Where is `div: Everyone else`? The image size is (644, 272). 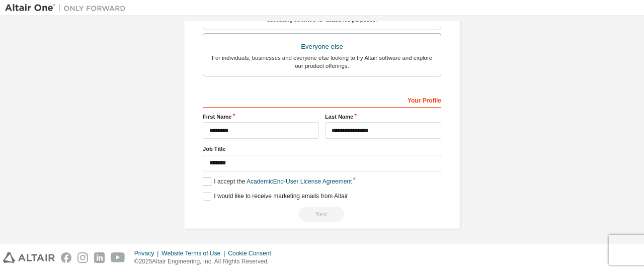
div: Everyone else is located at coordinates (322, 47).